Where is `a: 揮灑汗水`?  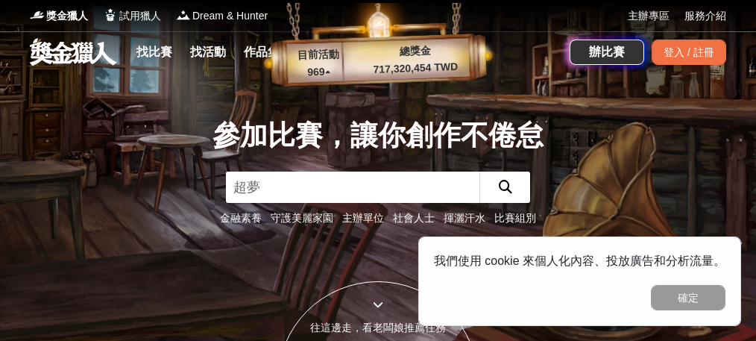
a: 揮灑汗水 is located at coordinates (465, 218).